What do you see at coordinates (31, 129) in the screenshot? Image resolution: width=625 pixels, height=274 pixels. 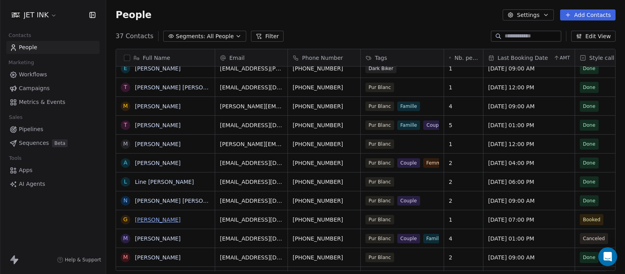 I see `span: Pipelines` at bounding box center [31, 129].